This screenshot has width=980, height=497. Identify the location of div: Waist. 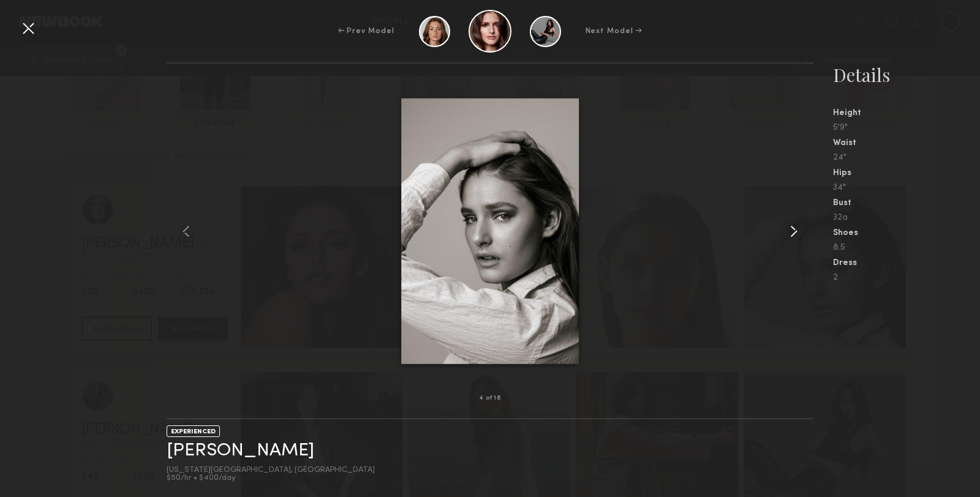
(906, 143).